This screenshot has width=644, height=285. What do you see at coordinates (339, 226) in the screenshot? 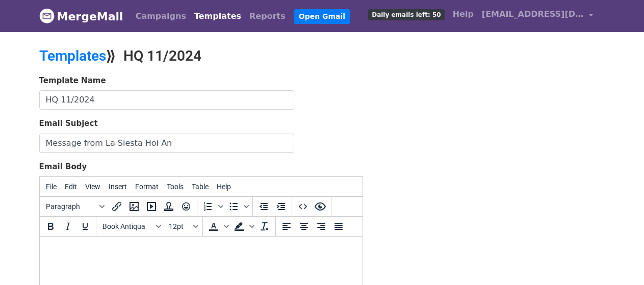
I see `button: Justify` at bounding box center [339, 226].